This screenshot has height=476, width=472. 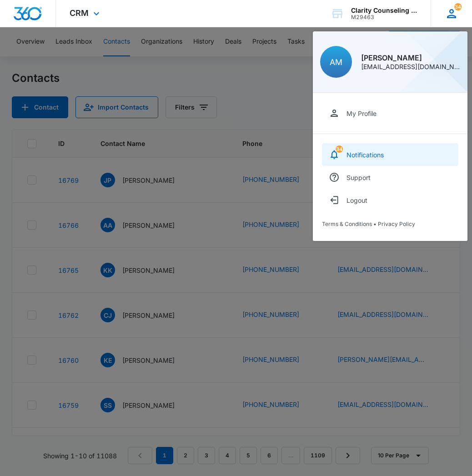 I want to click on span: CRM, so click(x=79, y=13).